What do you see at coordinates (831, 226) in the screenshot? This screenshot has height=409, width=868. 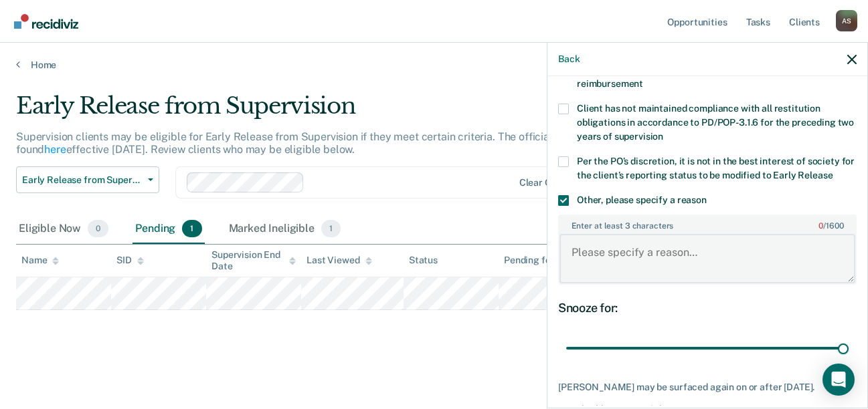 I see `span: / 1600` at bounding box center [831, 226].